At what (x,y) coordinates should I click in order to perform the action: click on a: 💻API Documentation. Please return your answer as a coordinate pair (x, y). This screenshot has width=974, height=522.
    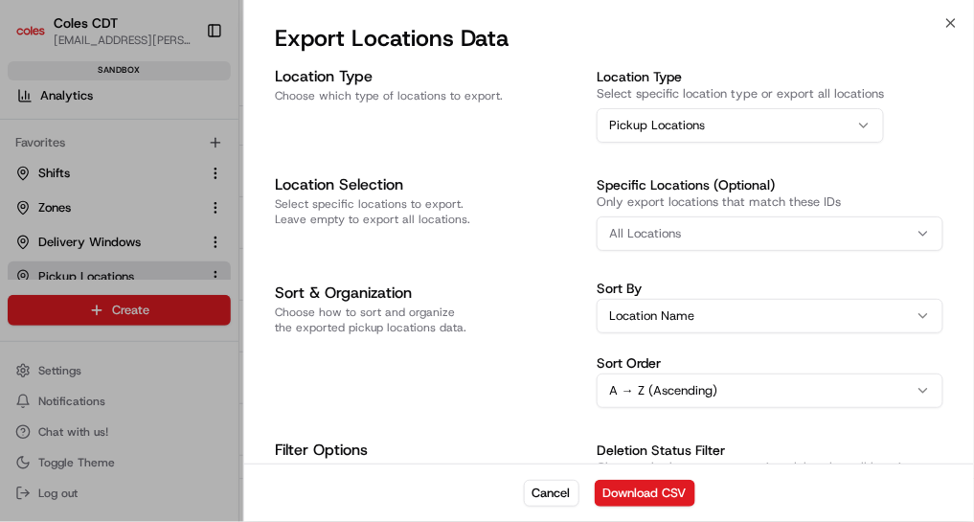
    Looking at the image, I should click on (235, 286).